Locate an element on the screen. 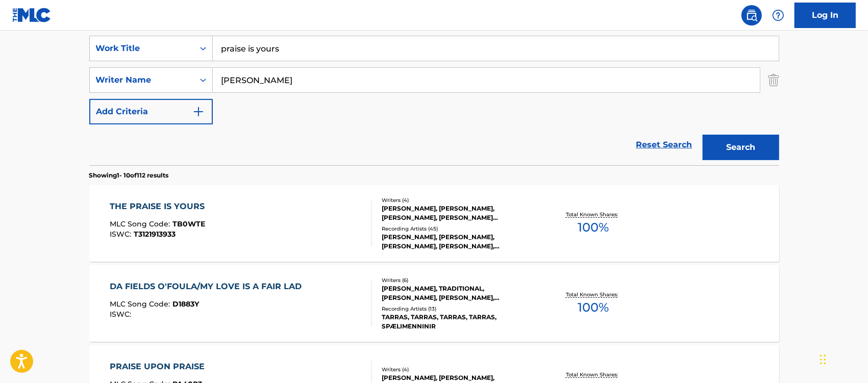 The image size is (868, 383). div: Drag is located at coordinates (823, 359).